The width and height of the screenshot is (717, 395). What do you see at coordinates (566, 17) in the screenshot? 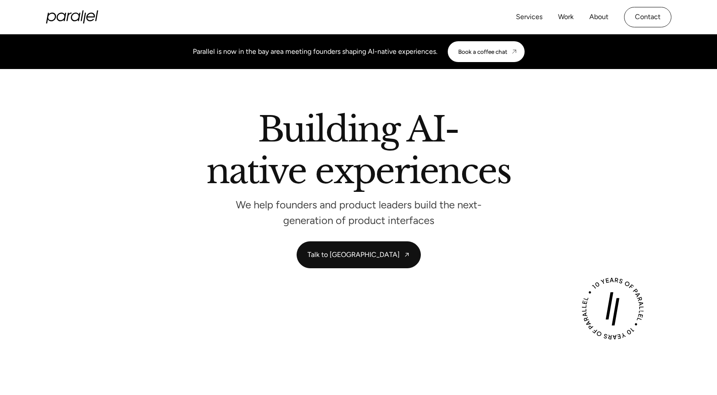
I see `a: Work` at bounding box center [566, 17].